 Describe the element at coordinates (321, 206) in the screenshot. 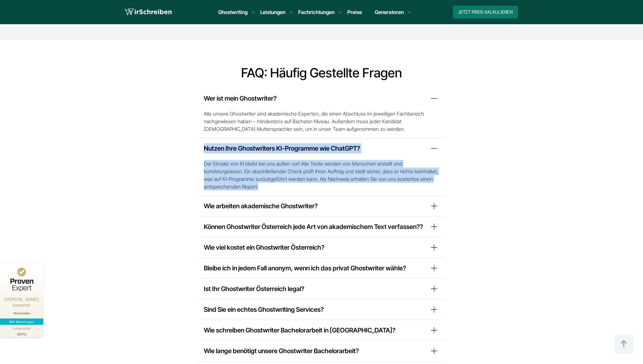

I see `summary: Wie arbeiten akademische Ghostwriter?` at that location.